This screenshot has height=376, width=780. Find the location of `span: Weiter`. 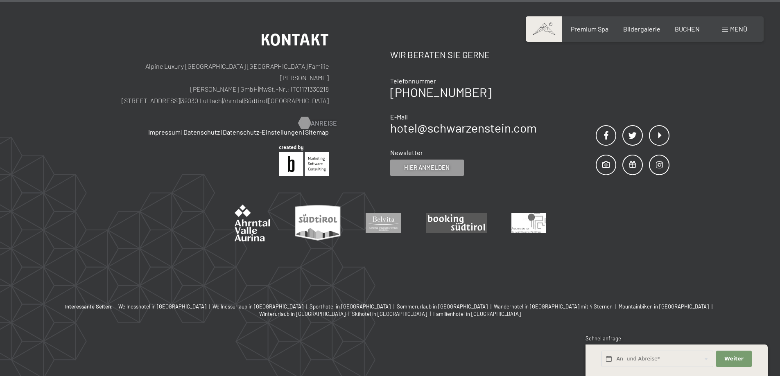

span: Weiter is located at coordinates (734, 359).